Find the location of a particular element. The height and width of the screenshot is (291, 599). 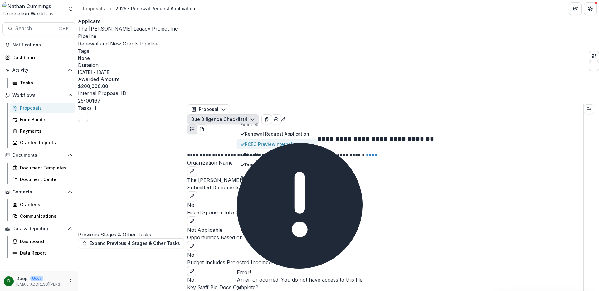

div: Document Templates is located at coordinates (45, 168).